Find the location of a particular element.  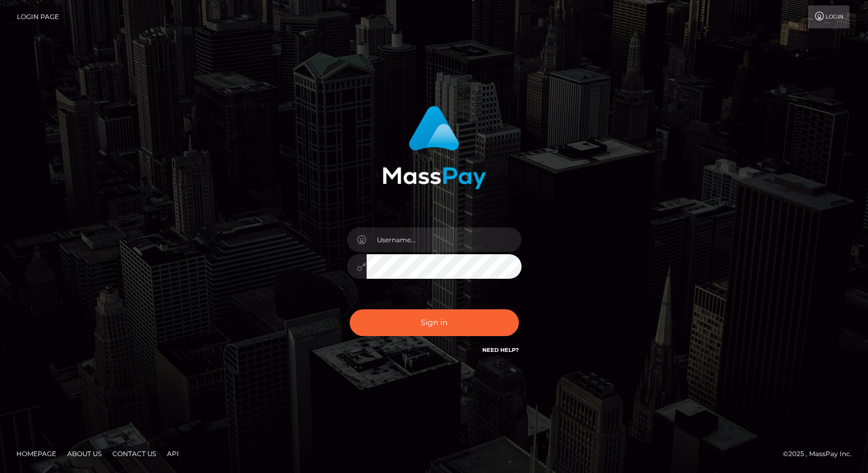

div: © 2025 , MassPay Inc. is located at coordinates (821, 454).